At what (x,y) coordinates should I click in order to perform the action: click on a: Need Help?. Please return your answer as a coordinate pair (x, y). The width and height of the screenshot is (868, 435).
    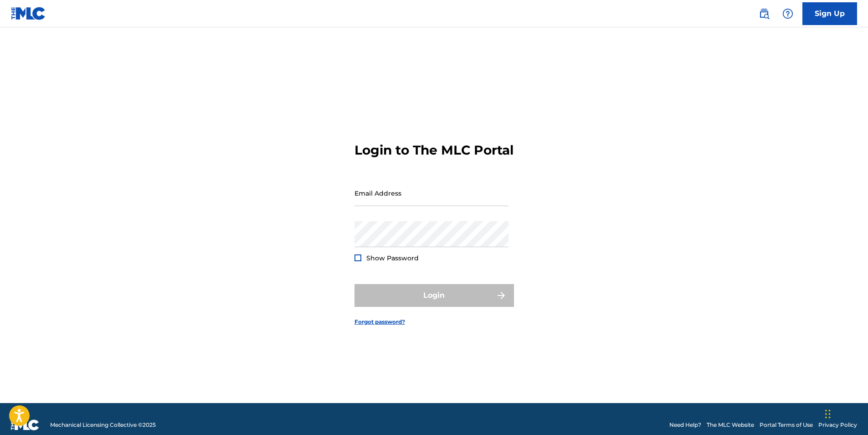
    Looking at the image, I should click on (686, 425).